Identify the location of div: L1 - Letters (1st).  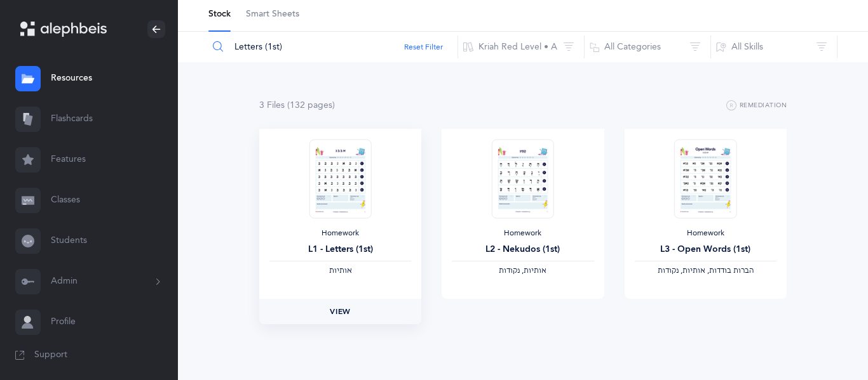
(340, 249).